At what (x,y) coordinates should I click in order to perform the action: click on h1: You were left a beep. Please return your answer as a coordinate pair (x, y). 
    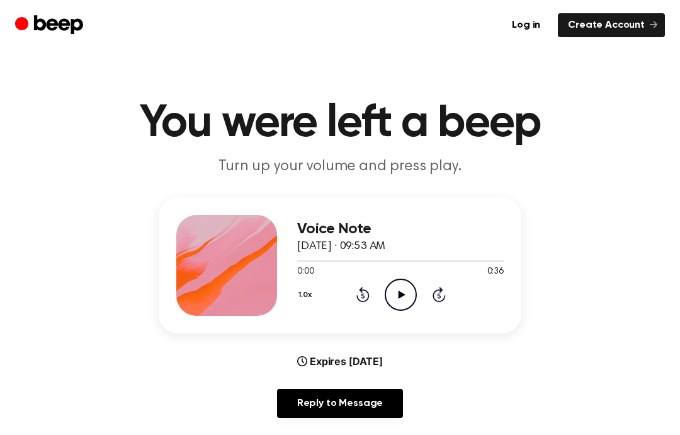
    Looking at the image, I should click on (340, 123).